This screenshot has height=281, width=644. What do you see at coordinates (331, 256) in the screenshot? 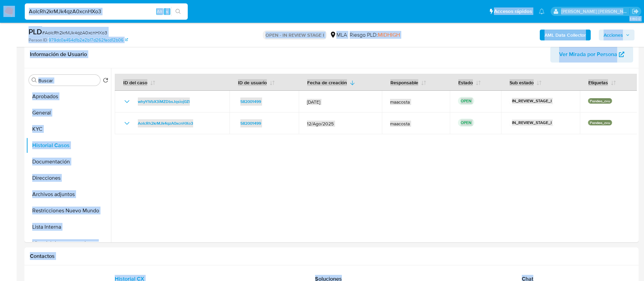
I see `h1: Contactos` at bounding box center [331, 256].